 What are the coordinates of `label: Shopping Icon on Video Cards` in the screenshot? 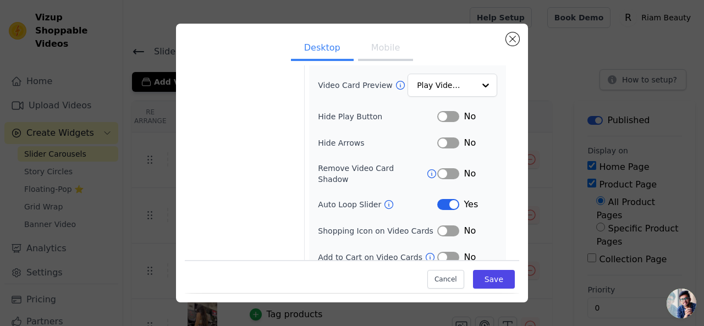 It's located at (377, 231).